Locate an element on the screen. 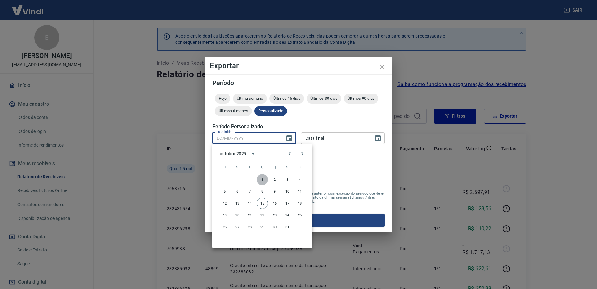 This screenshot has height=289, width=597. button: 19 is located at coordinates (225, 215).